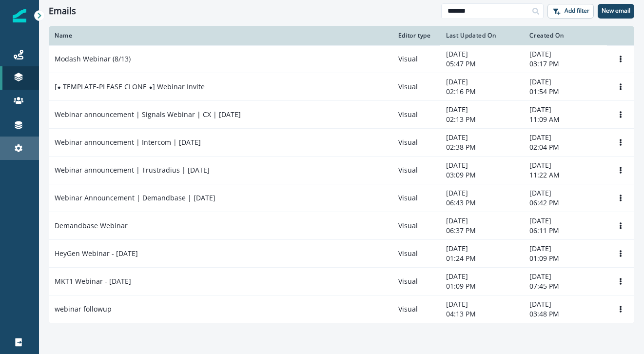  Describe the element at coordinates (93, 59) in the screenshot. I see `p: Modash Webinar (8/13)` at that location.